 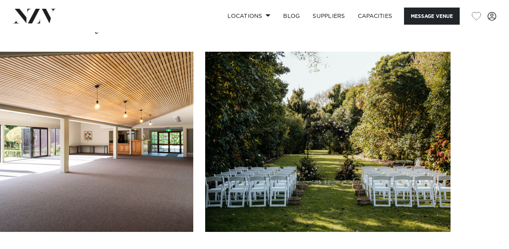 I want to click on img: nzv-logo.png, so click(x=34, y=16).